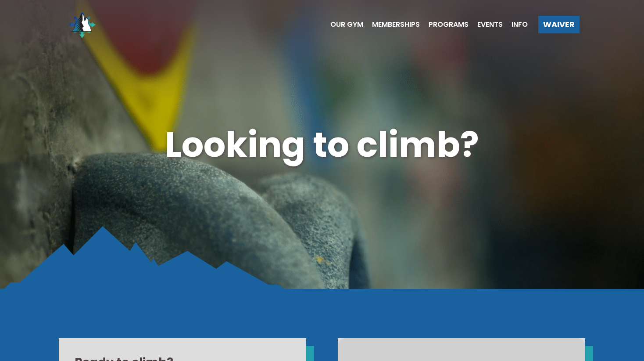 The image size is (644, 361). I want to click on span: Our Gym, so click(347, 25).